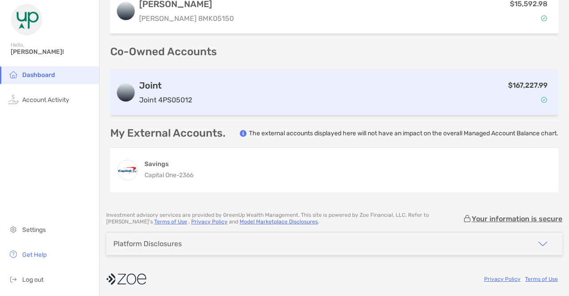 This screenshot has height=296, width=569. Describe the element at coordinates (34, 229) in the screenshot. I see `span: Settings` at that location.